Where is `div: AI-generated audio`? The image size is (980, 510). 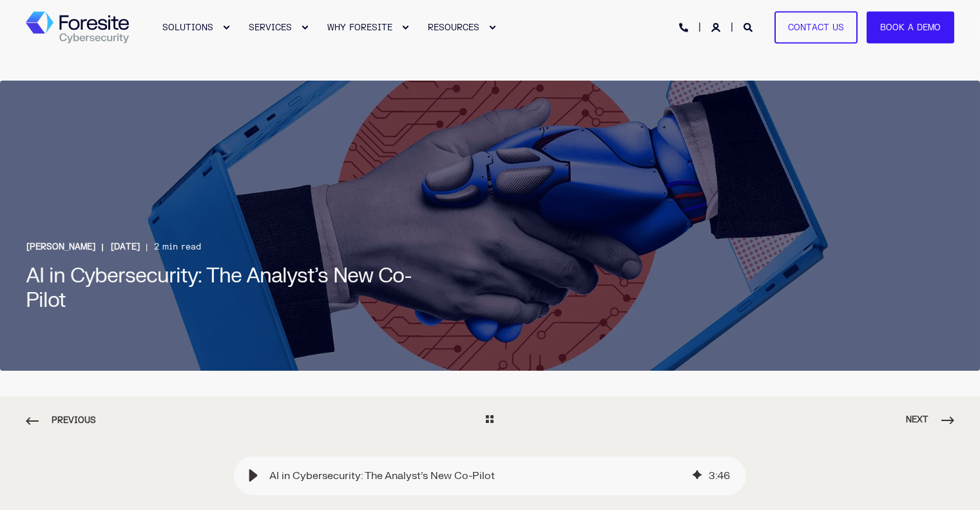
div: AI-generated audio is located at coordinates (697, 476).